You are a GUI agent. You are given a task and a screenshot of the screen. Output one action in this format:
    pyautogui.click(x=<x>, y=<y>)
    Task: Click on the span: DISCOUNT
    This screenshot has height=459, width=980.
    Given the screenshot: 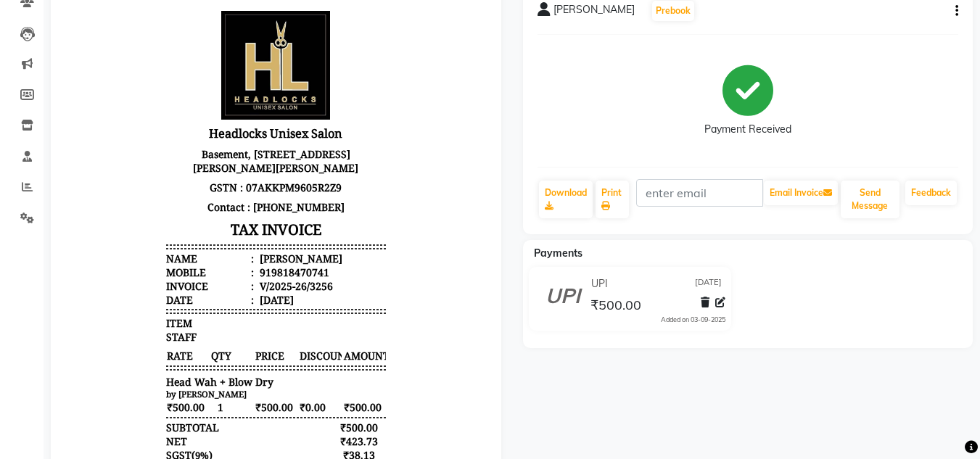 What is the action you would take?
    pyautogui.click(x=255, y=356)
    